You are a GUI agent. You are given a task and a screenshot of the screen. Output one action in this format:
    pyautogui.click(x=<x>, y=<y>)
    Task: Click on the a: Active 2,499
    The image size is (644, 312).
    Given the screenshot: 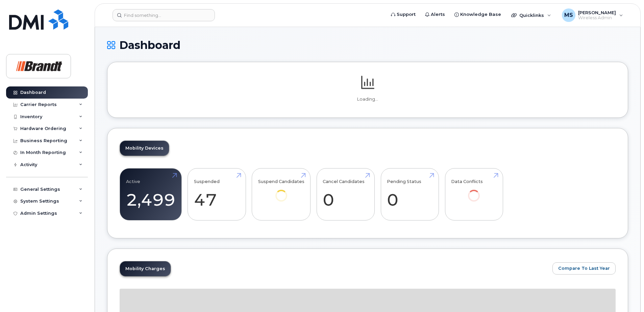 What is the action you would take?
    pyautogui.click(x=151, y=194)
    